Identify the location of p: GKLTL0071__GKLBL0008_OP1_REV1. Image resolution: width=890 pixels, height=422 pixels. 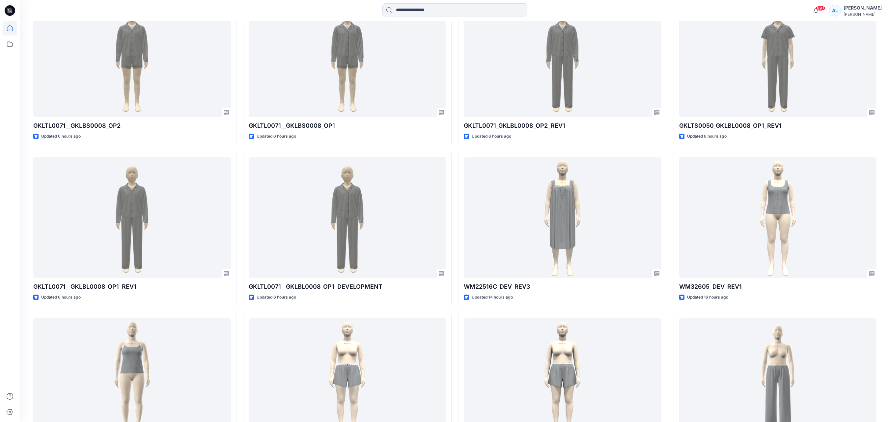
(132, 287).